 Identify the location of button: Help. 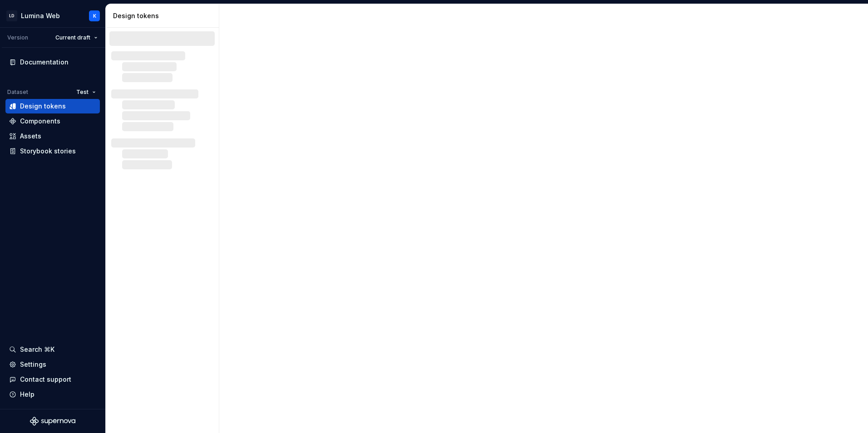
(53, 394).